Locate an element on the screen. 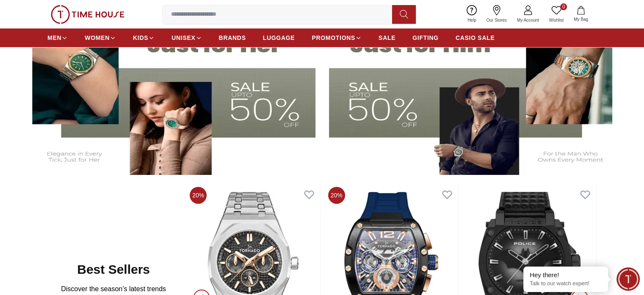 The image size is (644, 295). a: BRANDS is located at coordinates (233, 38).